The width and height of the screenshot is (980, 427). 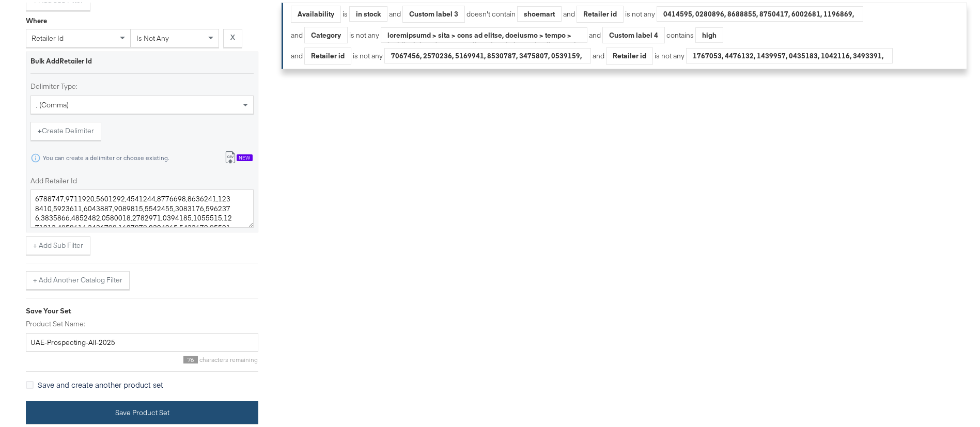 I want to click on button: New, so click(x=239, y=155).